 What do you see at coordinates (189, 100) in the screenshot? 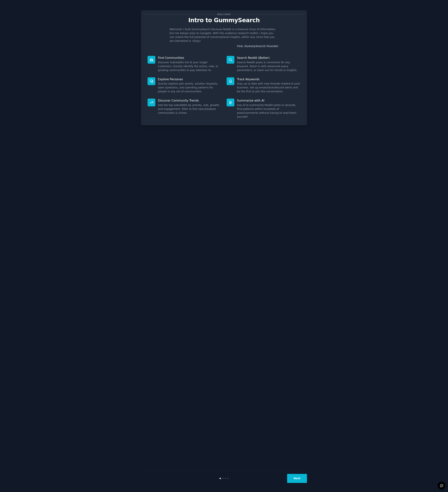
I see `p: Discover Community Trends` at bounding box center [189, 100].